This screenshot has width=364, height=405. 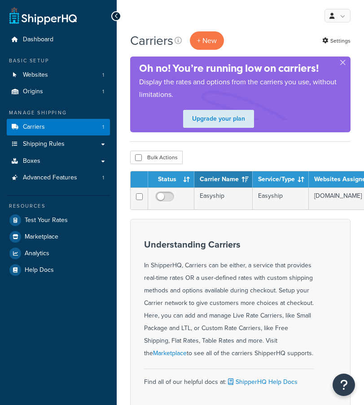 I want to click on span: Help Docs, so click(x=39, y=270).